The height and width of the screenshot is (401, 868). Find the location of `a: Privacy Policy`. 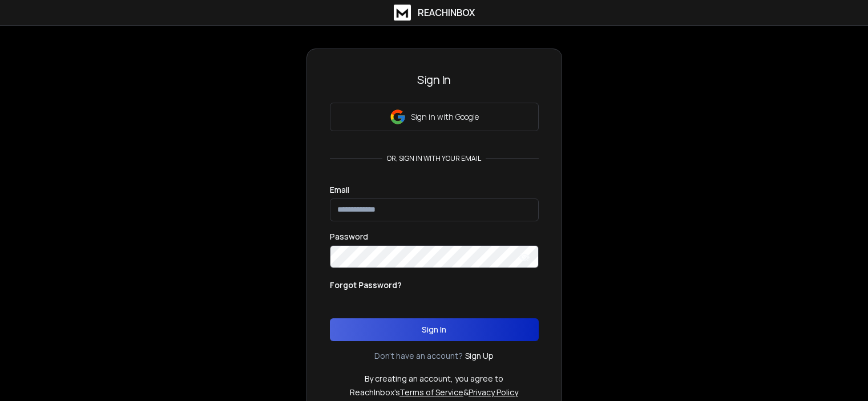

a: Privacy Policy is located at coordinates (493, 392).